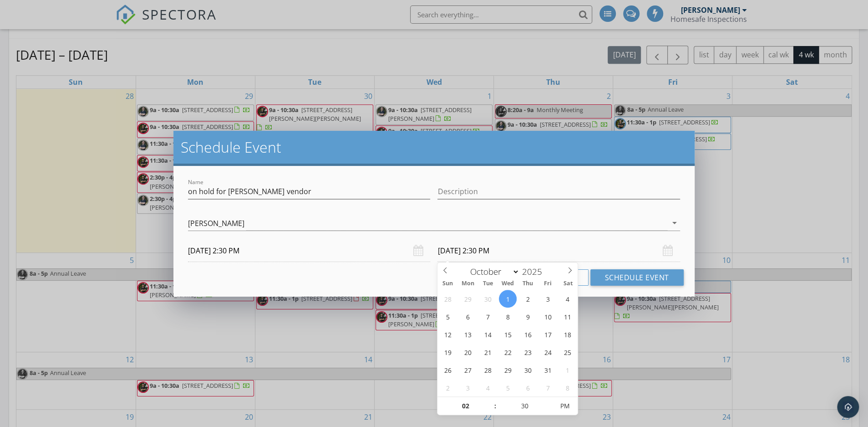 The image size is (868, 427). Describe the element at coordinates (568, 387) in the screenshot. I see `span: November 8, 2025` at that location.